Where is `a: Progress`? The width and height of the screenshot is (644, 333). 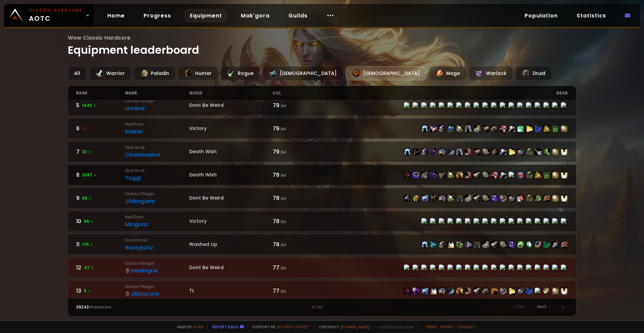 a: Progress is located at coordinates (158, 15).